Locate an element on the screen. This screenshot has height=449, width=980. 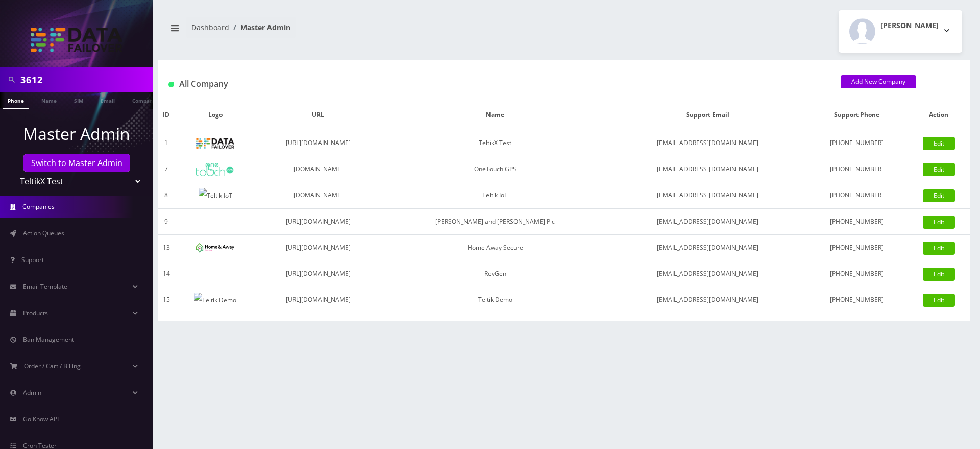
a: Dashboard is located at coordinates (210, 27).